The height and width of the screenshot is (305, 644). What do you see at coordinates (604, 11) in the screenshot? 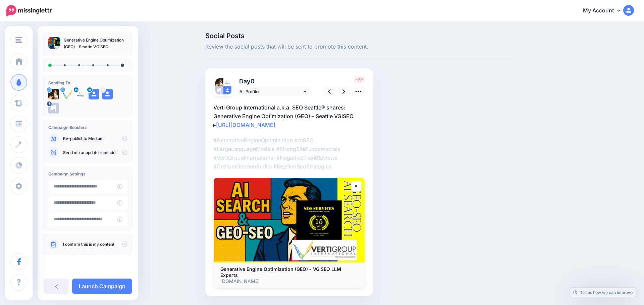
I see `a: My Account` at bounding box center [604, 11].